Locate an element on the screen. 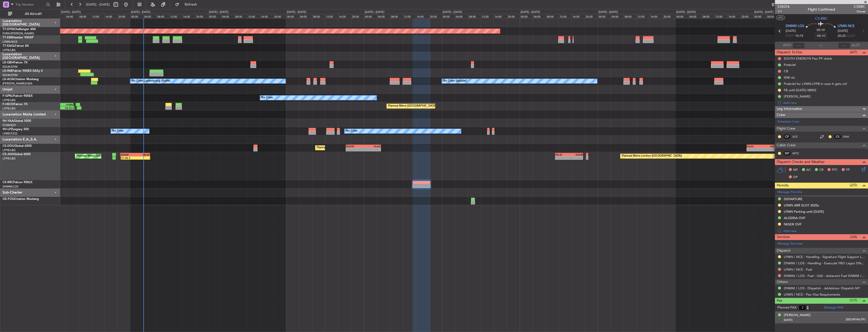 The height and width of the screenshot is (332, 868). span: ALDT is located at coordinates (856, 45).